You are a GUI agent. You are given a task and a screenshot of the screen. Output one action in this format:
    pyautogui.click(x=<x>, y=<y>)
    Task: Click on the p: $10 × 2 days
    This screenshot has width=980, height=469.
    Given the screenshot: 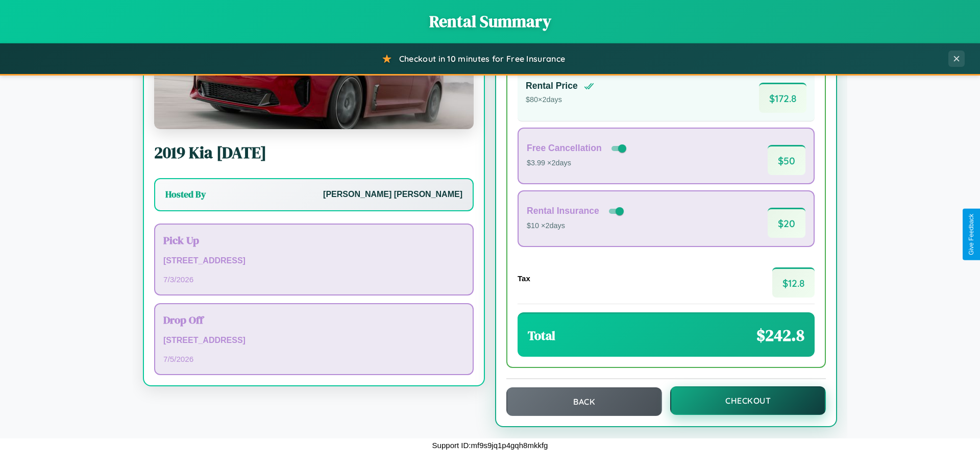 What is the action you would take?
    pyautogui.click(x=576, y=226)
    